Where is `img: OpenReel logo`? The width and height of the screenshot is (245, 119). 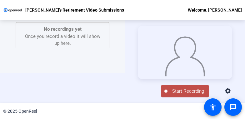 img: OpenReel logo is located at coordinates (13, 10).